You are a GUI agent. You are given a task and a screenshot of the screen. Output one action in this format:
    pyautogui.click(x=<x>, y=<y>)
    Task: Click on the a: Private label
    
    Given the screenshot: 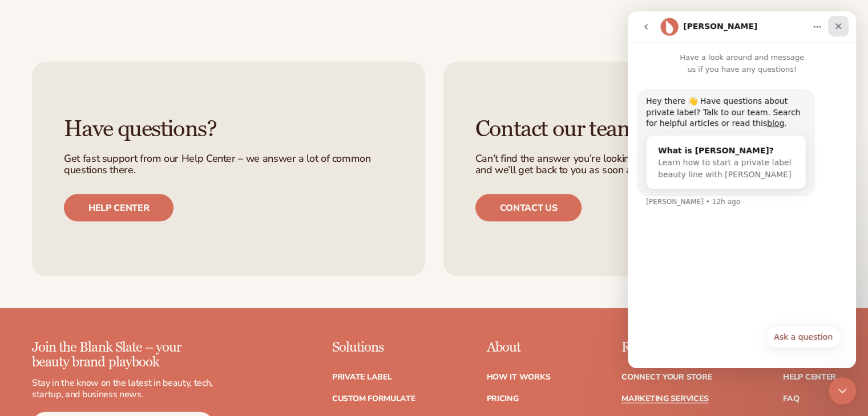 What is the action you would take?
    pyautogui.click(x=362, y=377)
    